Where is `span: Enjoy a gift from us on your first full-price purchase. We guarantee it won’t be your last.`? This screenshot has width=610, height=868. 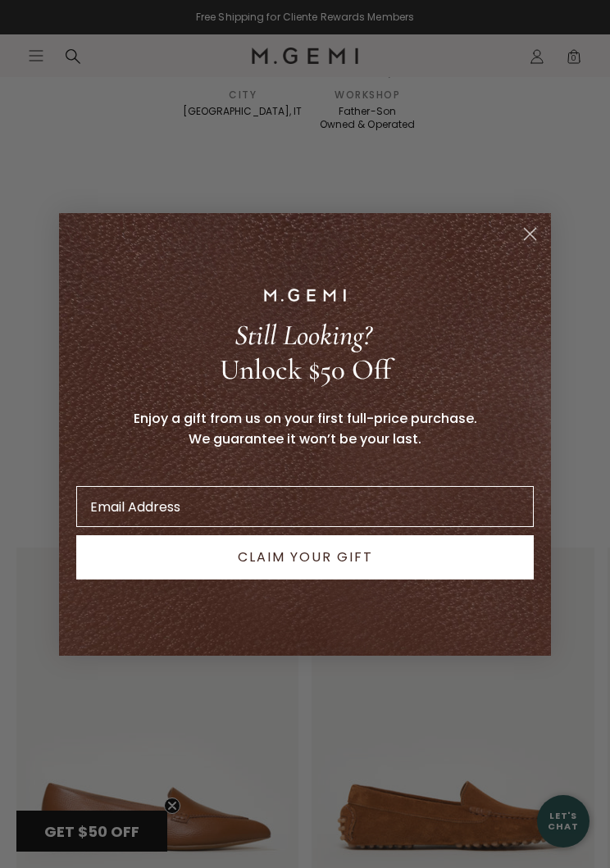
span: Enjoy a gift from us on your first full-price purchase. We guarantee it won’t be your last. is located at coordinates (305, 428).